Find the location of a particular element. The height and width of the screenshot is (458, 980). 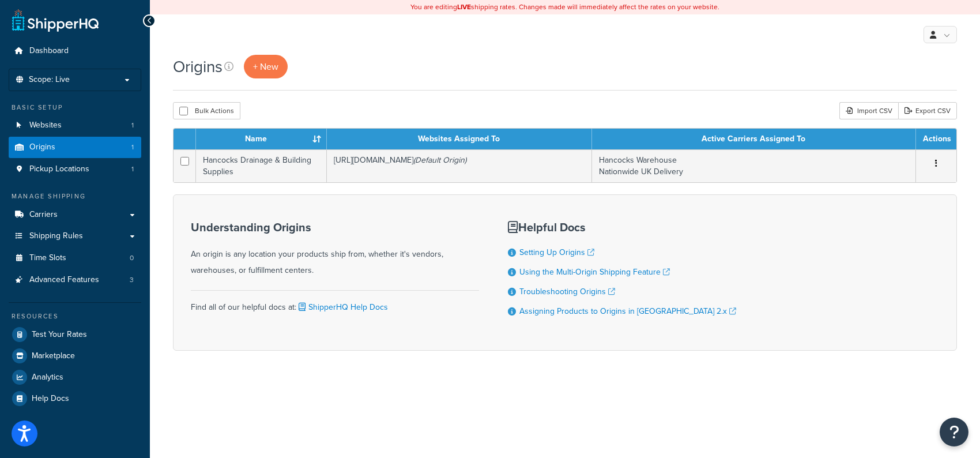

td: Hancocks Warehouse Nationwide UK Delivery is located at coordinates (754, 166).